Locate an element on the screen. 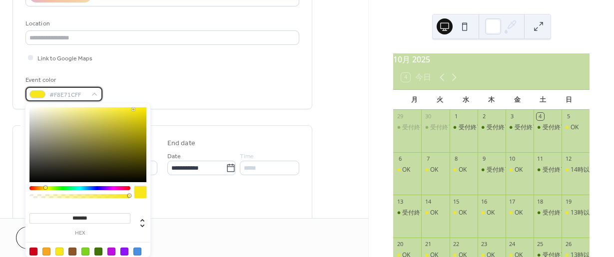 The width and height of the screenshot is (614, 257). div: End date is located at coordinates (181, 143).